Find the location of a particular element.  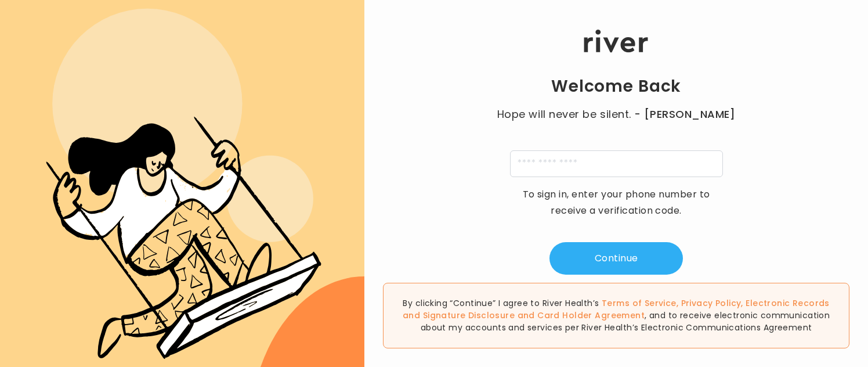

h1: Welcome Back is located at coordinates (617, 87).